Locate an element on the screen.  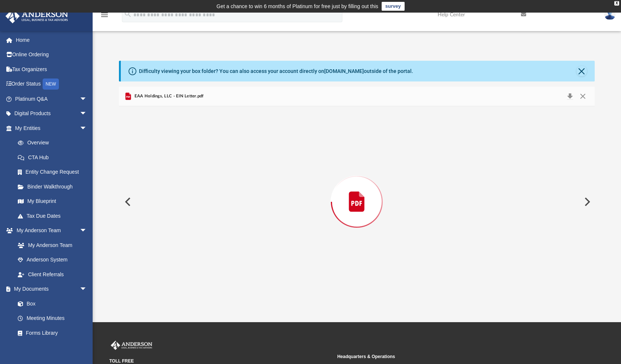
a: Meeting Minutes is located at coordinates (52, 319).